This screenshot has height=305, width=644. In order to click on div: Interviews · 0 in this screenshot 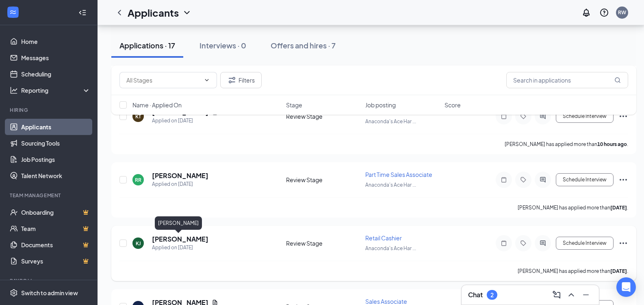, I will do `click(223, 45)`.